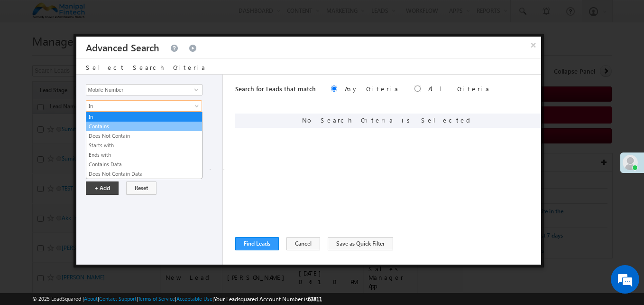  What do you see at coordinates (151, 243) in the screenshot?
I see `em: Start Chat` at bounding box center [151, 243].